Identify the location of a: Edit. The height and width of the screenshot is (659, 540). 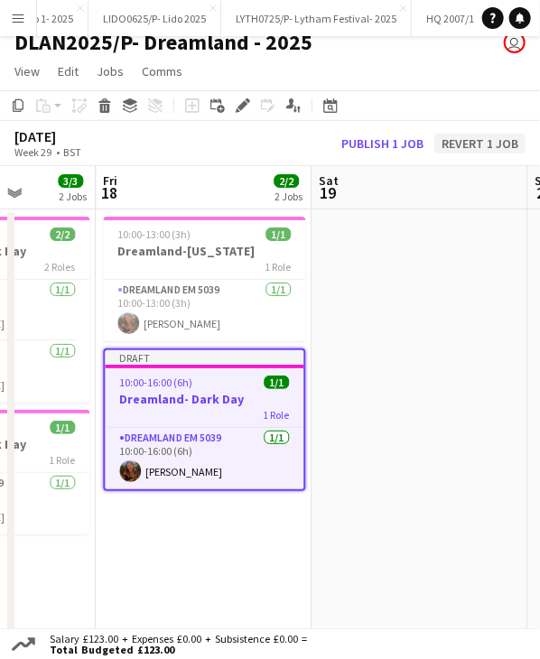
(68, 71).